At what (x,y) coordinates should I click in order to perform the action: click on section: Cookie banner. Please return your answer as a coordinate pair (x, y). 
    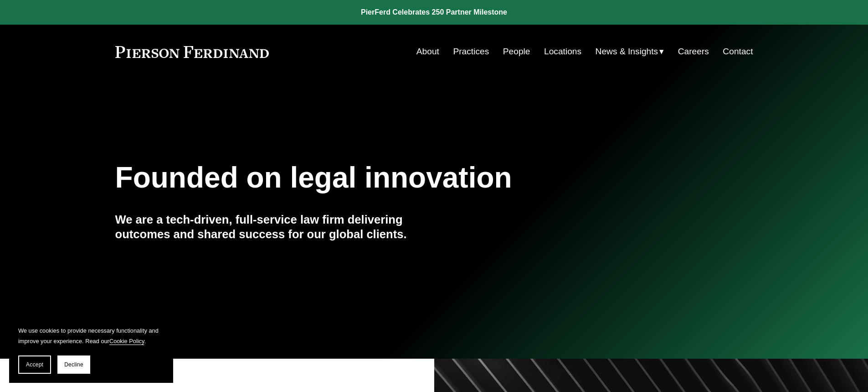
    Looking at the image, I should click on (91, 350).